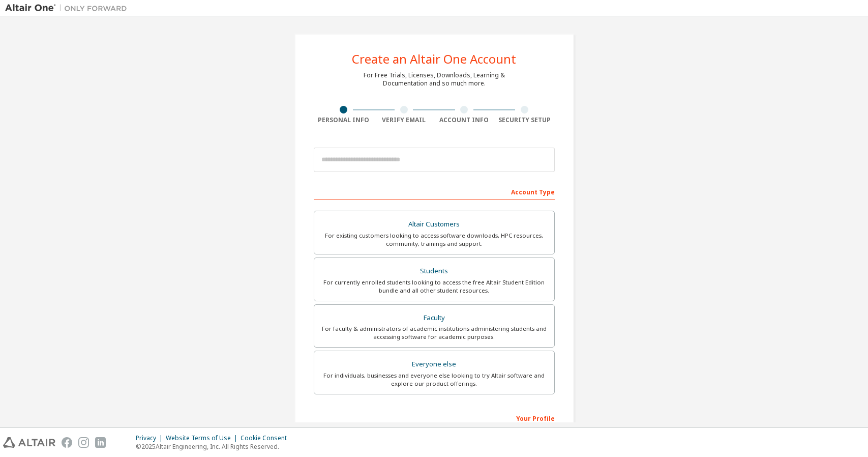  I want to click on p: © 2025 Altair Engineering, Inc. All Rights Reserved., so click(214, 446).